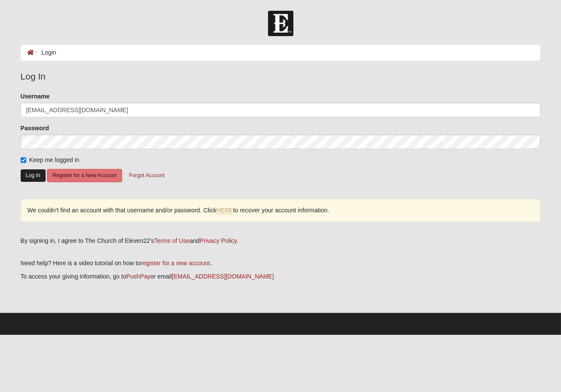 This screenshot has width=561, height=392. I want to click on button: Forgot Account, so click(146, 175).